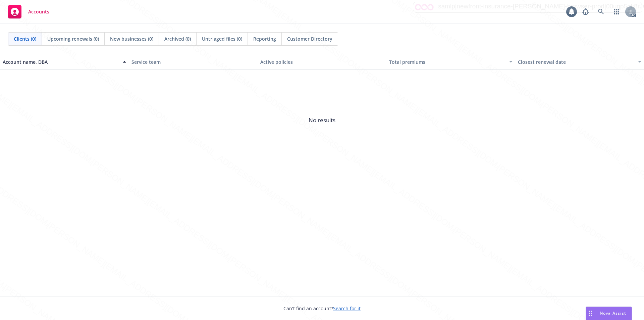  Describe the element at coordinates (590, 313) in the screenshot. I see `div: Drag to move` at that location.